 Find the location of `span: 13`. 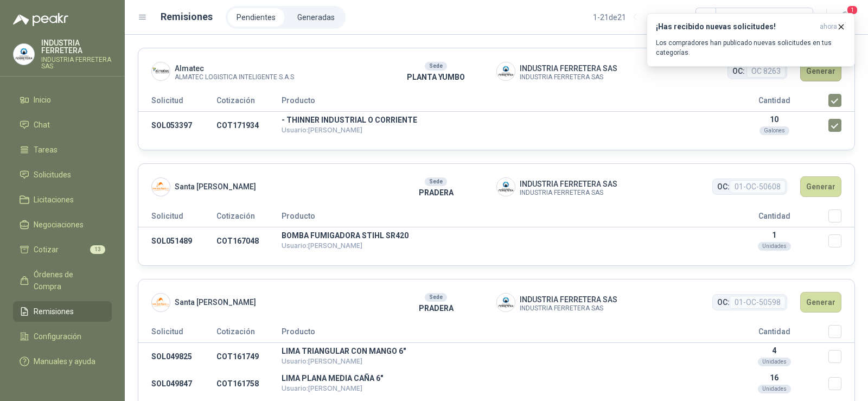

span: 13 is located at coordinates (97, 249).